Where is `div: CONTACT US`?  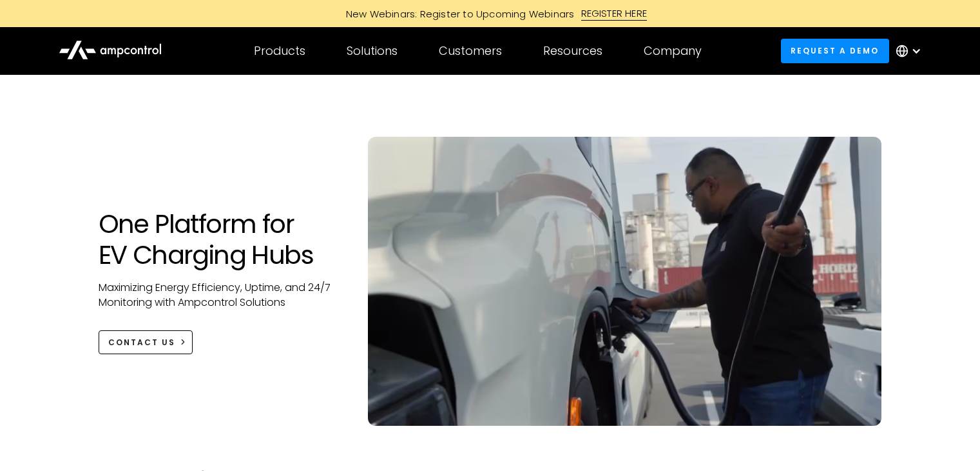
div: CONTACT US is located at coordinates (141, 342).